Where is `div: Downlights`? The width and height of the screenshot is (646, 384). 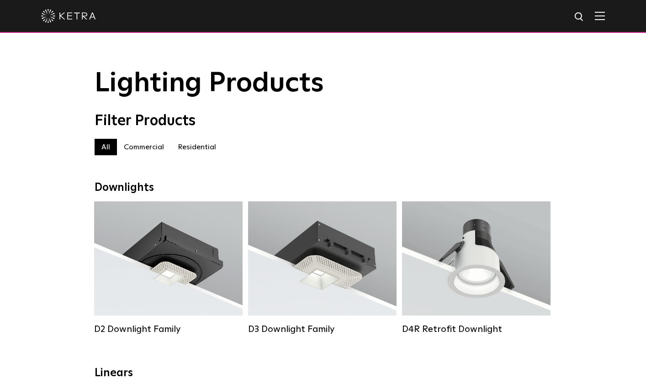 div: Downlights is located at coordinates (323, 188).